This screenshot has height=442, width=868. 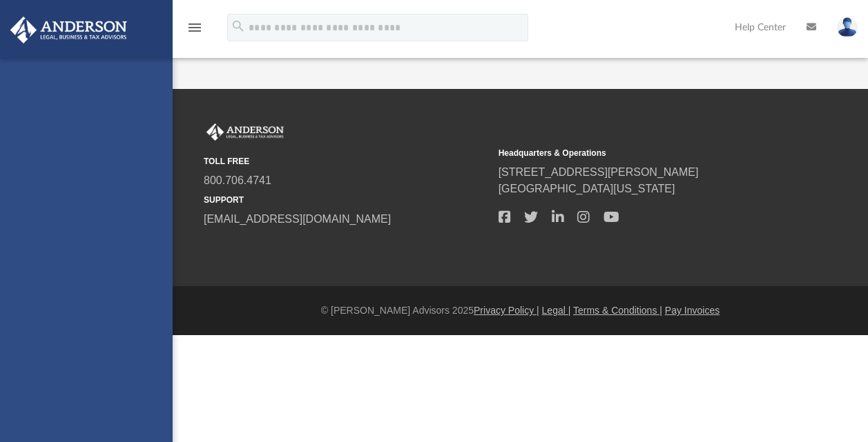 What do you see at coordinates (617, 310) in the screenshot?
I see `a: Terms & Conditions |` at bounding box center [617, 310].